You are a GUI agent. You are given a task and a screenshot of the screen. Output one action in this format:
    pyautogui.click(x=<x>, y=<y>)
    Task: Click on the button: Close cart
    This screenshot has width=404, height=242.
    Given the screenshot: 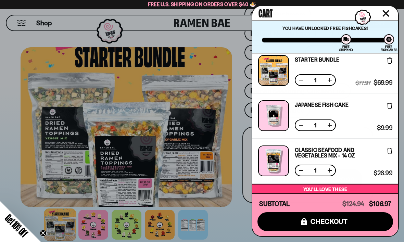 What is the action you would take?
    pyautogui.click(x=385, y=13)
    